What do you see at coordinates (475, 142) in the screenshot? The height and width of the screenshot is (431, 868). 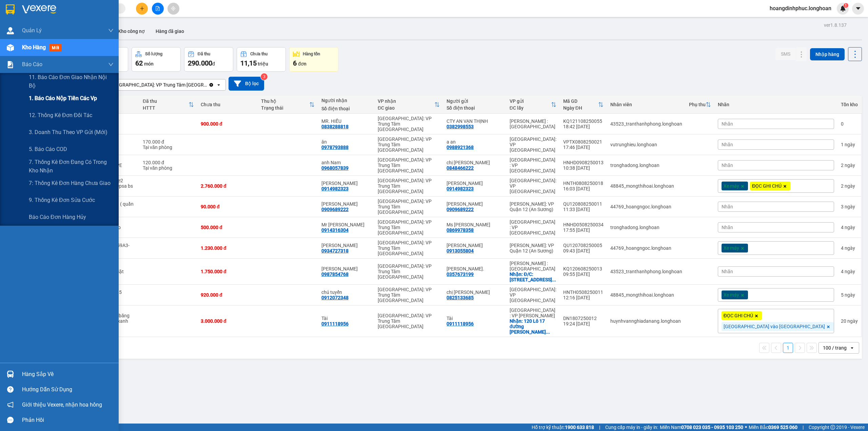 I see `div: a an` at bounding box center [475, 142].